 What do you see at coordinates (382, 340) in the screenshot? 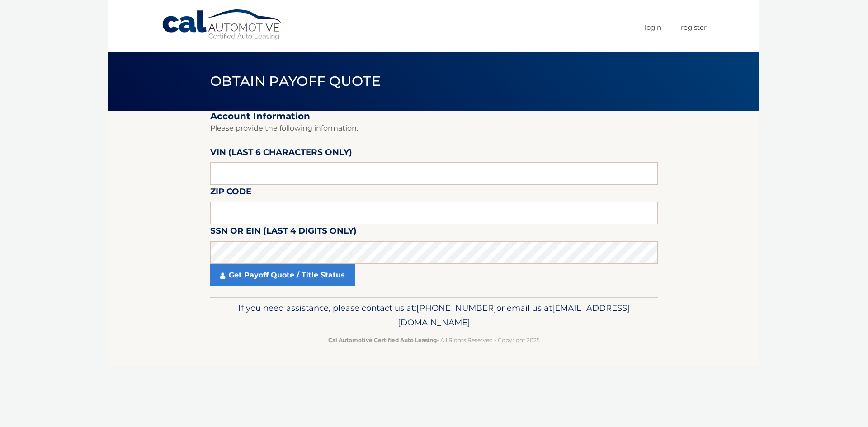
I see `strong: Cal Automotive Certified Auto Leasing` at bounding box center [382, 340].